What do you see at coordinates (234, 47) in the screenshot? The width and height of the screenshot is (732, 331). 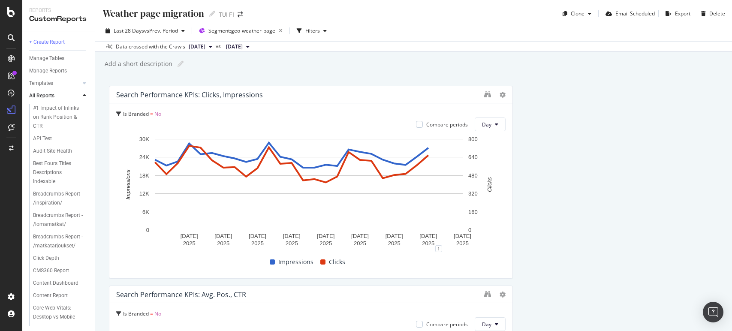 I see `span: 2025 Aug. 12th` at bounding box center [234, 47].